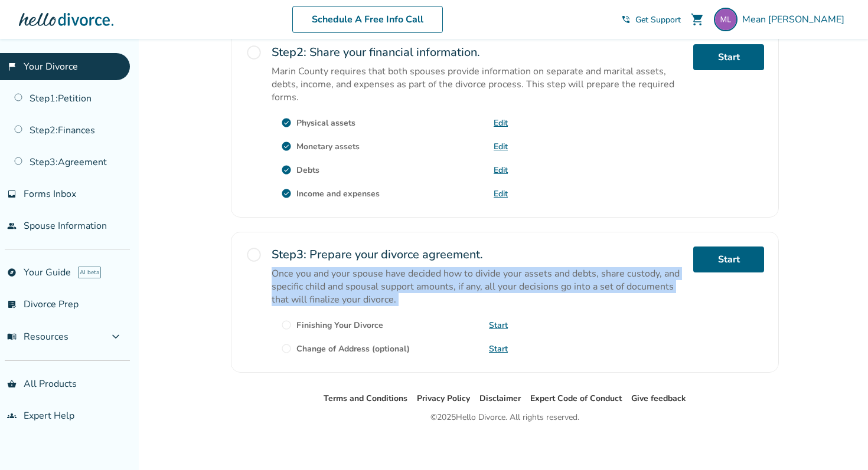 The image size is (868, 470). What do you see at coordinates (326, 123) in the screenshot?
I see `div: Physical assets` at bounding box center [326, 123].